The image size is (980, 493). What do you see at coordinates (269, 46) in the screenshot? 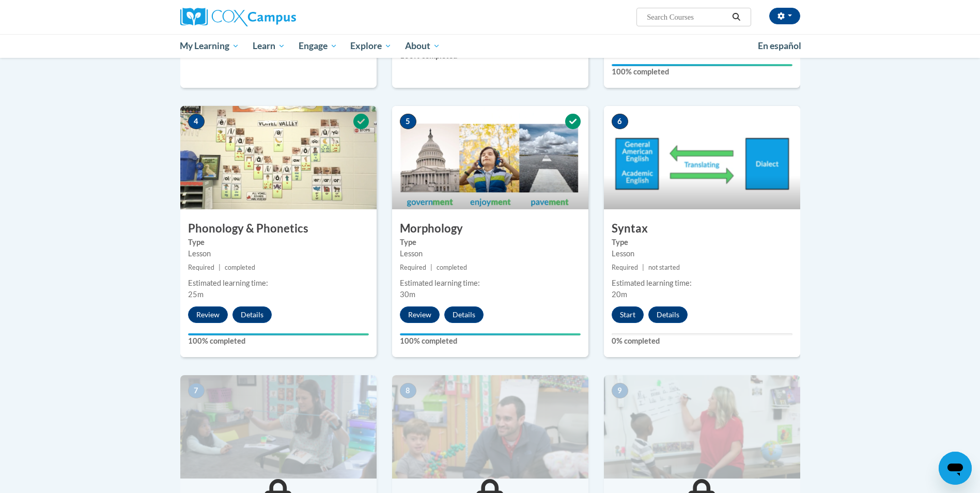
I see `a: Learn` at bounding box center [269, 46].